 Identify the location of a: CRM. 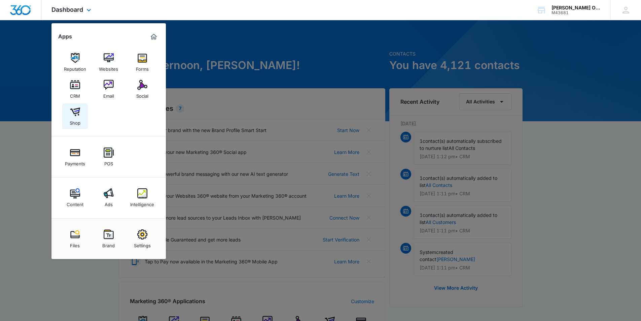
(75, 89).